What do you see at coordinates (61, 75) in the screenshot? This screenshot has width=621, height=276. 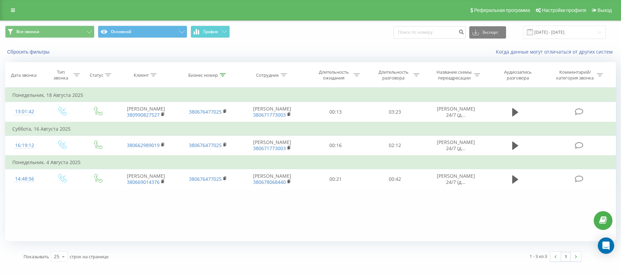 I see `div: Тип звонка` at bounding box center [61, 75].